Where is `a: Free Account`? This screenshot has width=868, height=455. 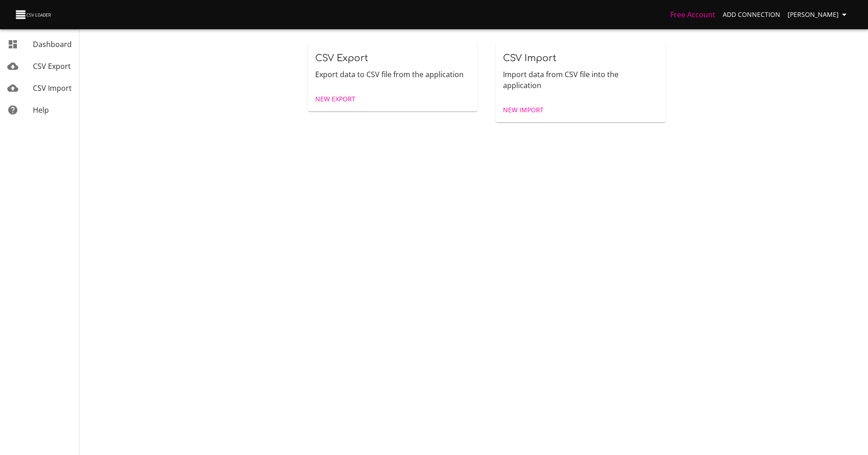
a: Free Account is located at coordinates (692, 15).